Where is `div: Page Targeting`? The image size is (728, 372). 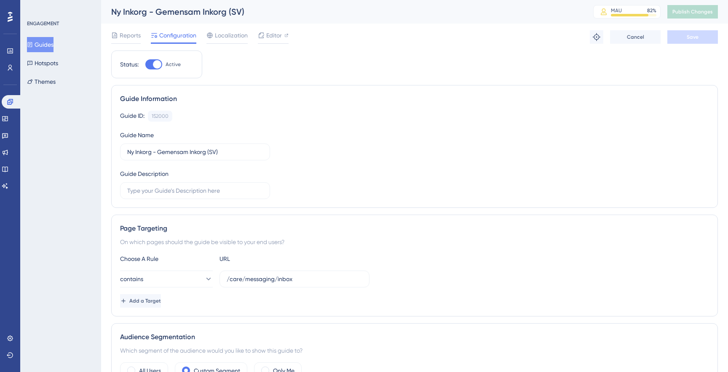
div: Page Targeting is located at coordinates (415, 229).